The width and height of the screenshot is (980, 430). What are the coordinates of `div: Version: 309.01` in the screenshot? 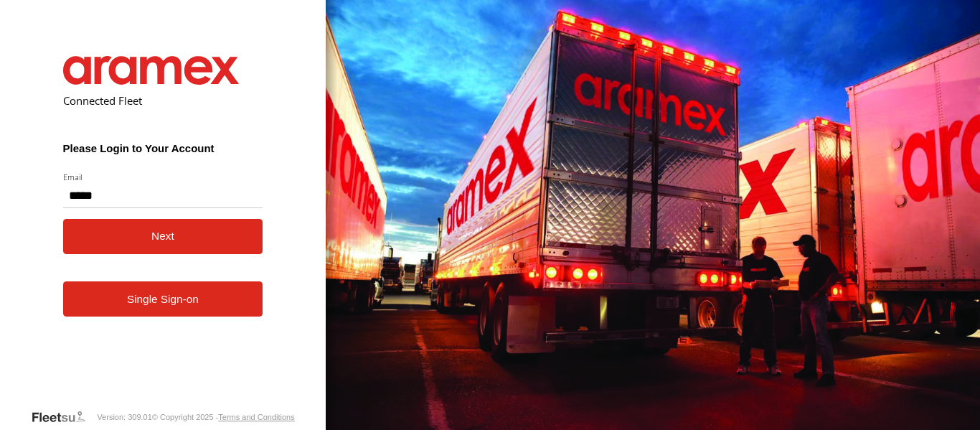 It's located at (124, 417).